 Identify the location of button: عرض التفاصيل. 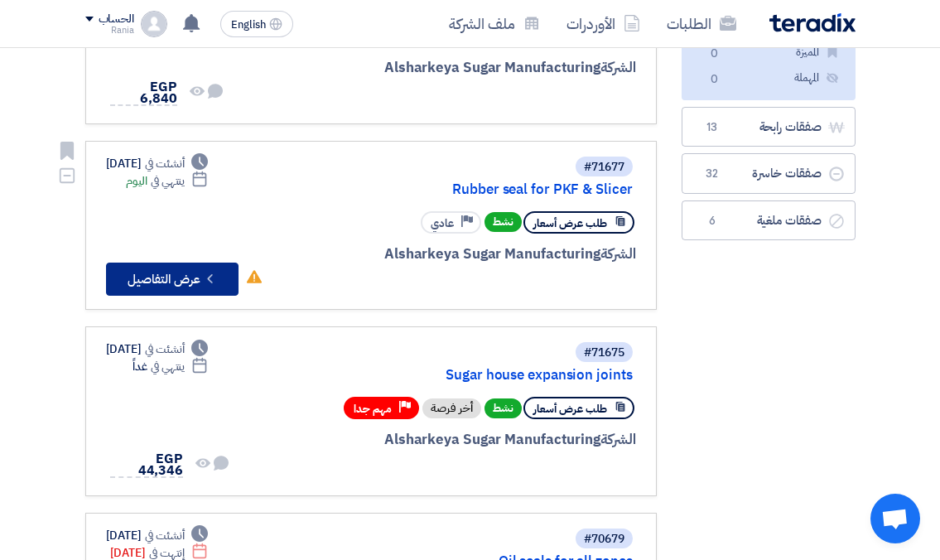
(172, 279).